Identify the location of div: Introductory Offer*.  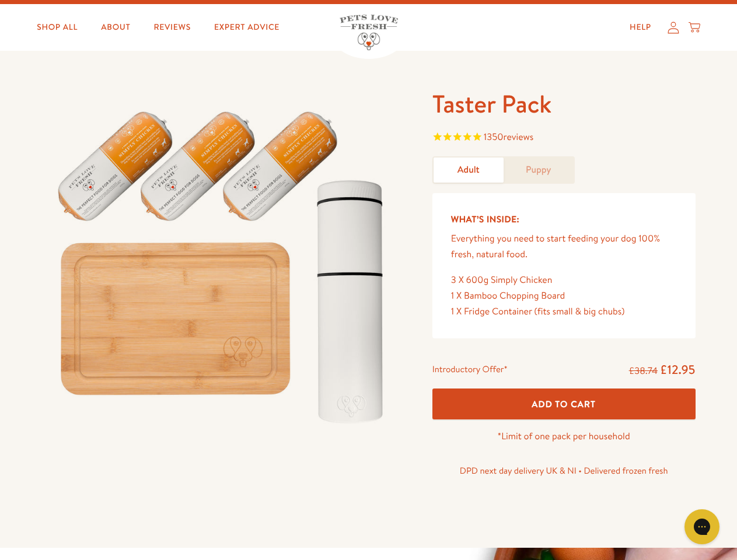
(469, 370).